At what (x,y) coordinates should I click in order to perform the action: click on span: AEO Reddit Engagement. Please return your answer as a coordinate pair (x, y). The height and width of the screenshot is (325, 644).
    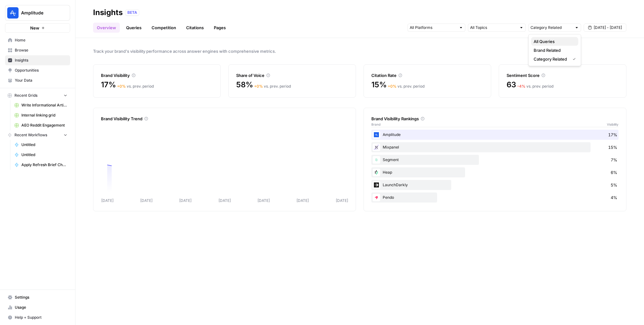
    Looking at the image, I should click on (44, 126).